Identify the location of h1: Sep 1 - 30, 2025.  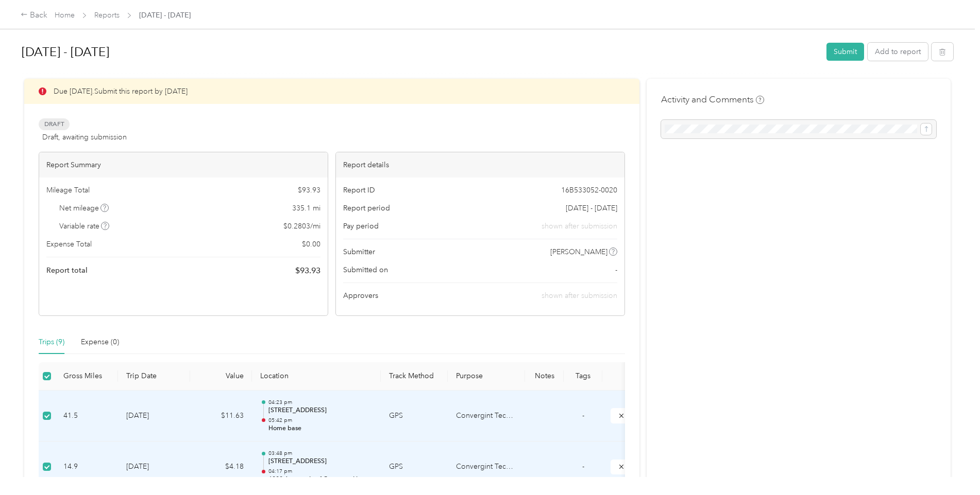
(420, 52).